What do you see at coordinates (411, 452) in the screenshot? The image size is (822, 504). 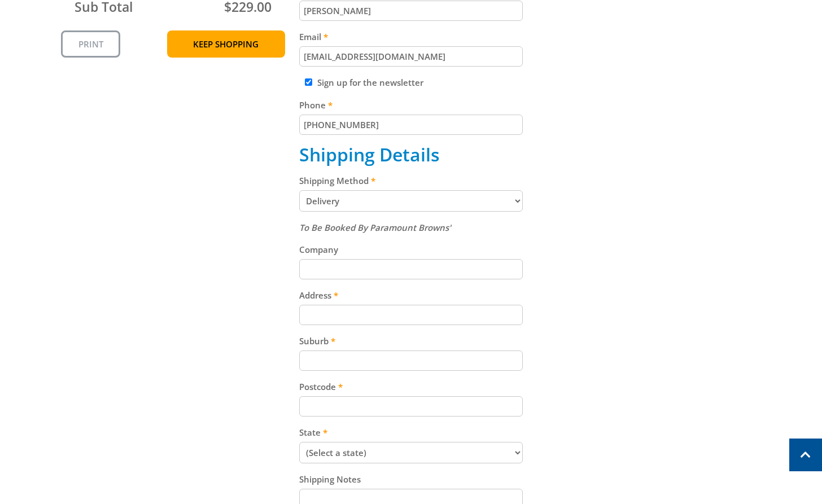 I see `select: Please select your state.` at bounding box center [411, 452].